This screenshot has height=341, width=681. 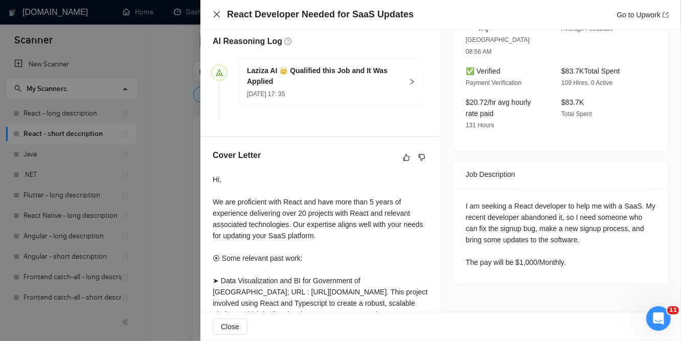 I want to click on span: $83.7K, so click(x=572, y=102).